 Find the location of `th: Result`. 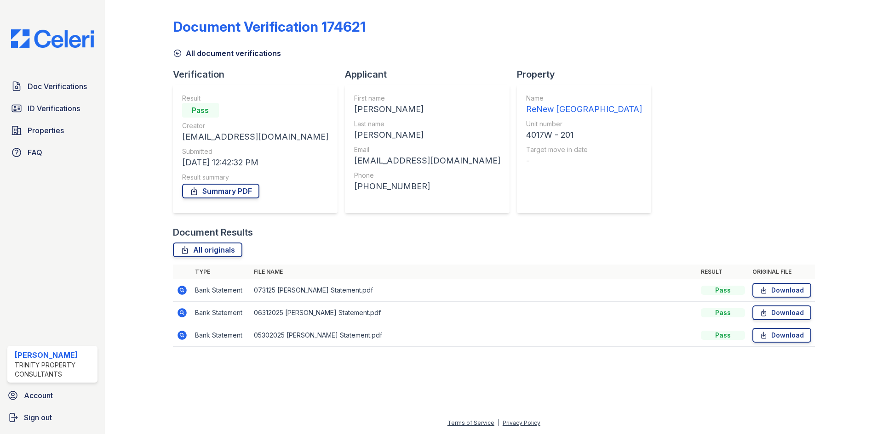

th: Result is located at coordinates (723, 272).